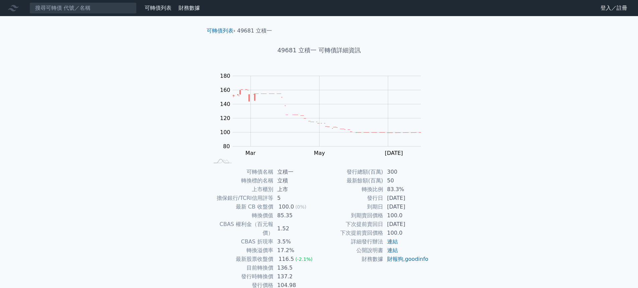  I want to click on td: 轉換價值, so click(241, 215).